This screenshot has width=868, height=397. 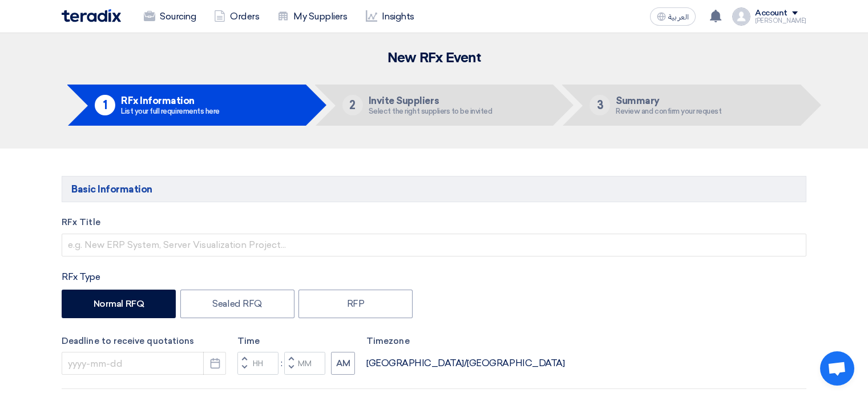 What do you see at coordinates (343, 364) in the screenshot?
I see `button: AM` at bounding box center [343, 364].